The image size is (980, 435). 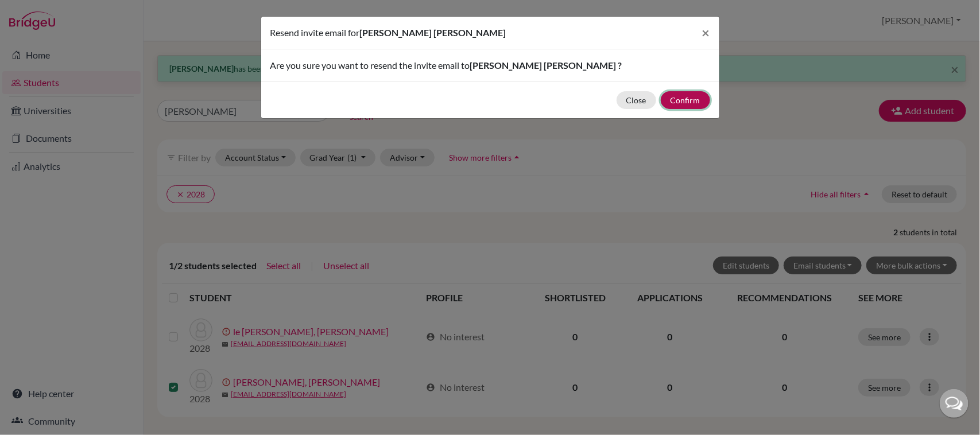 I want to click on button: Confirm, so click(x=686, y=100).